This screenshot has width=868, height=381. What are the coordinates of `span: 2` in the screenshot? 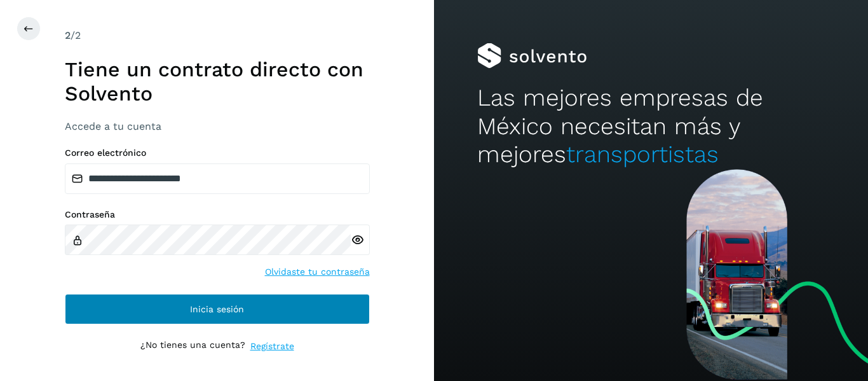 It's located at (67, 35).